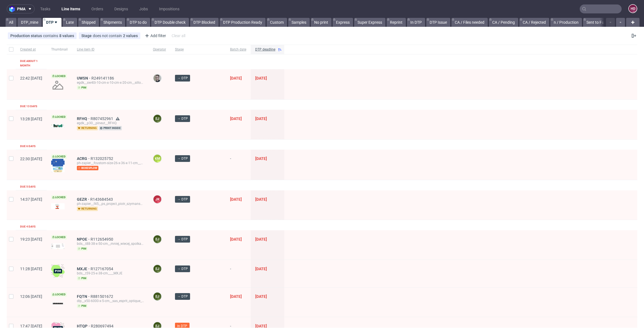 This screenshot has height=328, width=644. I want to click on span: R132025752, so click(103, 159).